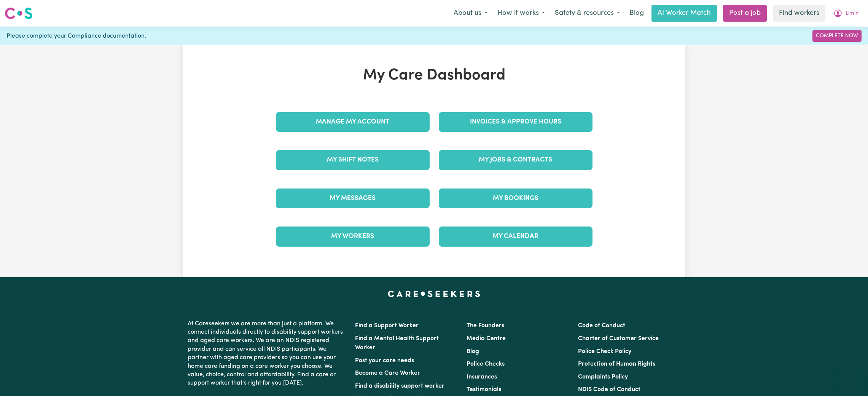 This screenshot has height=396, width=868. I want to click on a: Insurances, so click(482, 377).